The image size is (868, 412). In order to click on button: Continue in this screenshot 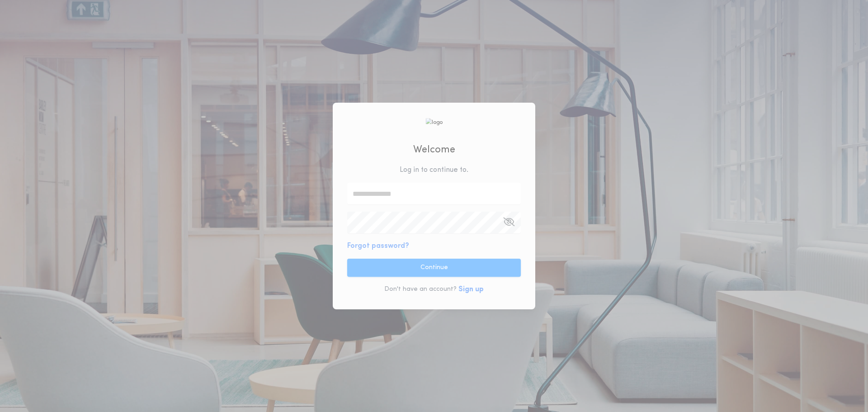, I will do `click(434, 268)`.